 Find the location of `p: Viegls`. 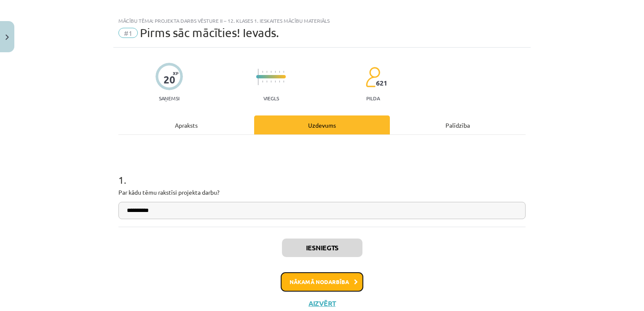

p: Viegls is located at coordinates (271, 98).